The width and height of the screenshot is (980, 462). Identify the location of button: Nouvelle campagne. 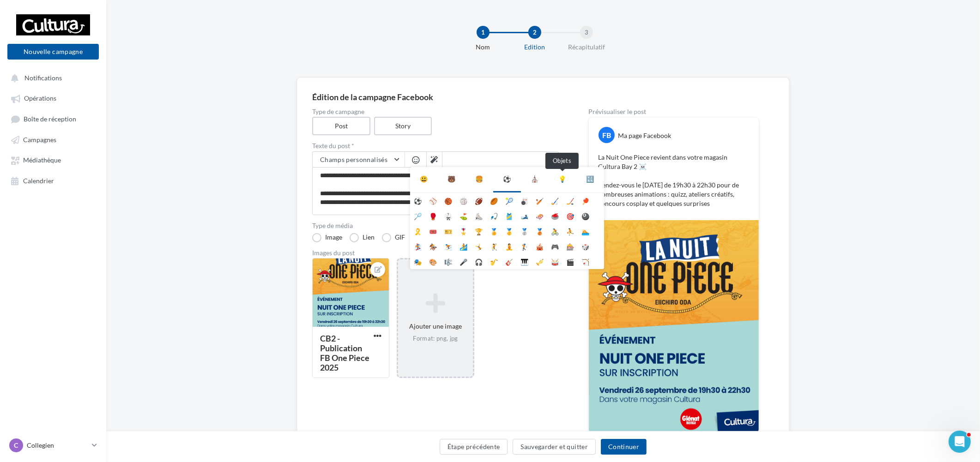
(53, 52).